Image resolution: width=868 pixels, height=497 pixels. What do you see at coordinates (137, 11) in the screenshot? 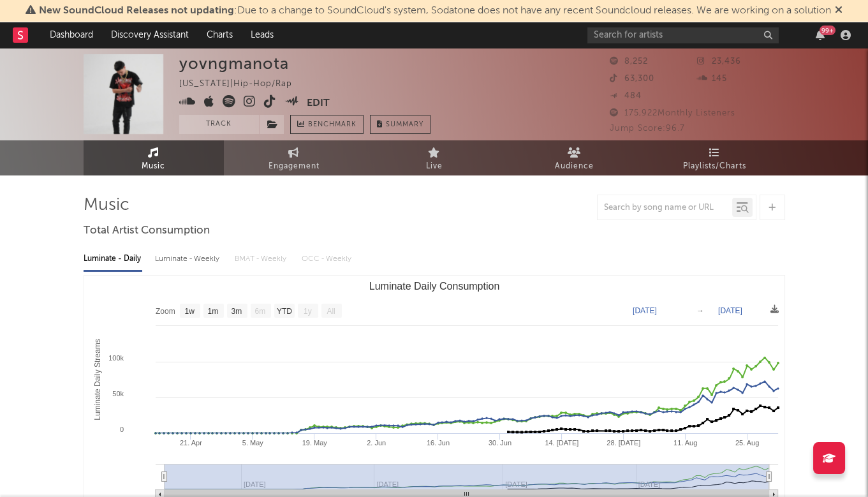
I see `span: New SoundCloud Releases not updating` at bounding box center [137, 11].